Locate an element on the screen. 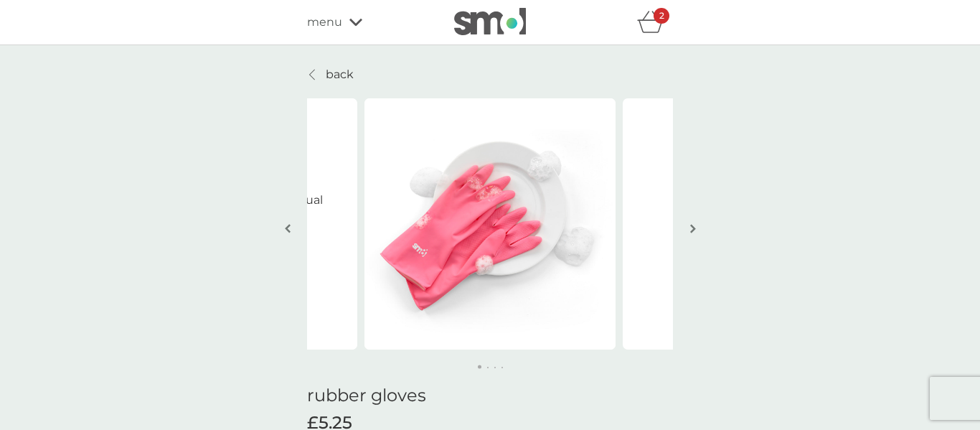  div: basket is located at coordinates (655, 23).